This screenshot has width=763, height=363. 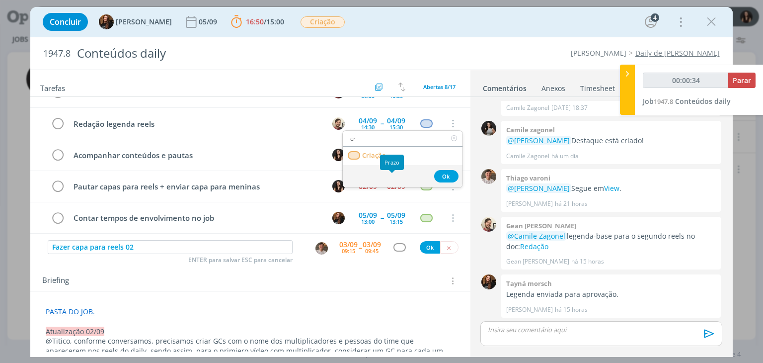 I want to click on div: 13:00, so click(x=368, y=221).